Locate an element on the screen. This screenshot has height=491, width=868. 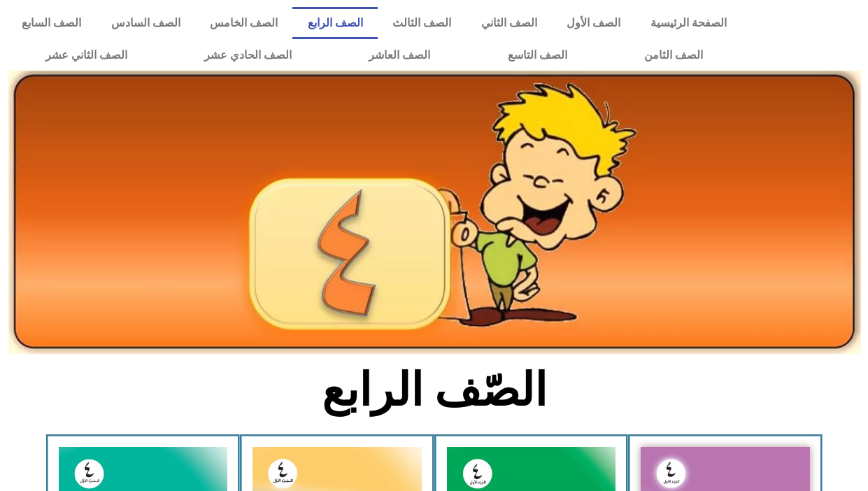
a: الصف الخامس is located at coordinates (243, 23).